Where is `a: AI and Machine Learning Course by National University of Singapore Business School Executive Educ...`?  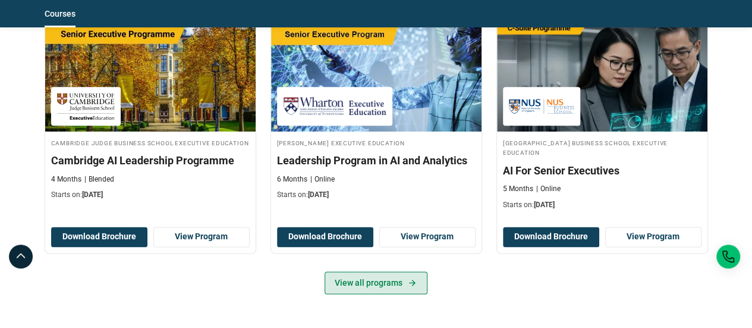 a: AI and Machine Learning Course by National University of Singapore Business School Executive Educ... is located at coordinates (602, 114).